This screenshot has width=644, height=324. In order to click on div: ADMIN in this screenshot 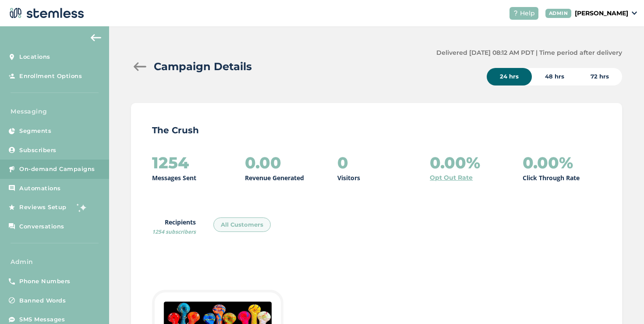, I will do `click(558, 13)`.